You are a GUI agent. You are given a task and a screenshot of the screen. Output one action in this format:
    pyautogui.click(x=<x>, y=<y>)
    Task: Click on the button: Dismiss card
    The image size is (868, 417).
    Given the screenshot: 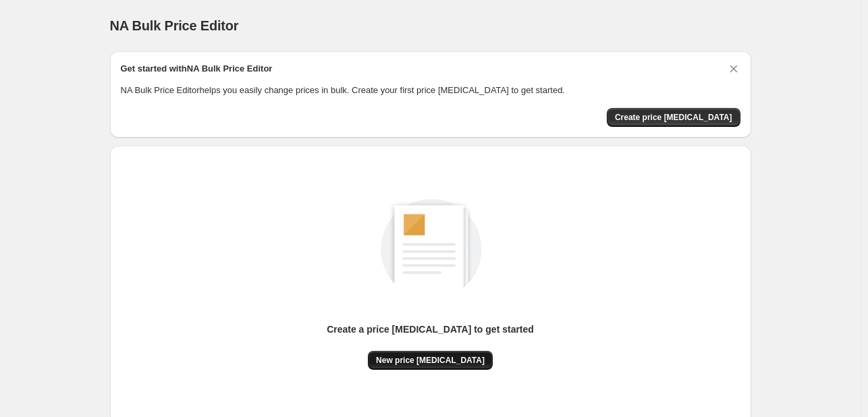 What is the action you would take?
    pyautogui.click(x=733, y=69)
    